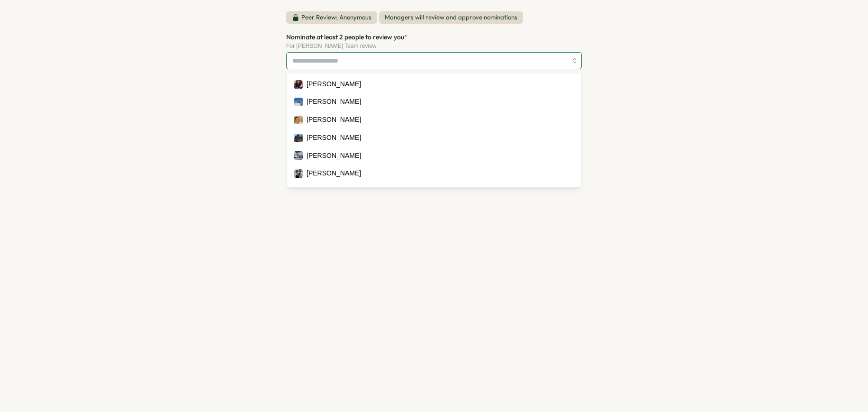  Describe the element at coordinates (298, 84) in the screenshot. I see `img: Liesel Oliveira` at that location.